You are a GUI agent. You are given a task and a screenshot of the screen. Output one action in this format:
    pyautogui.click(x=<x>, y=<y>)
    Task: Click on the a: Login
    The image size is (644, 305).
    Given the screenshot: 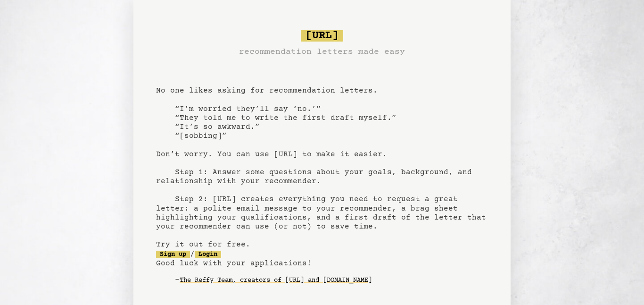 What is the action you would take?
    pyautogui.click(x=208, y=255)
    